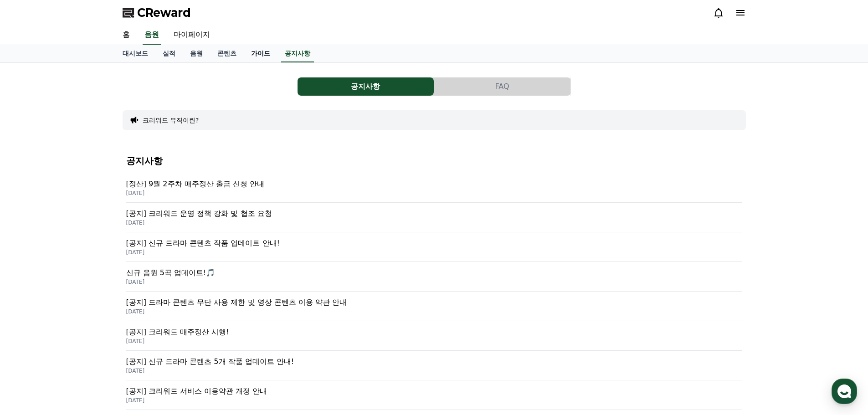 The image size is (868, 415). I want to click on a: FAQ, so click(503, 86).